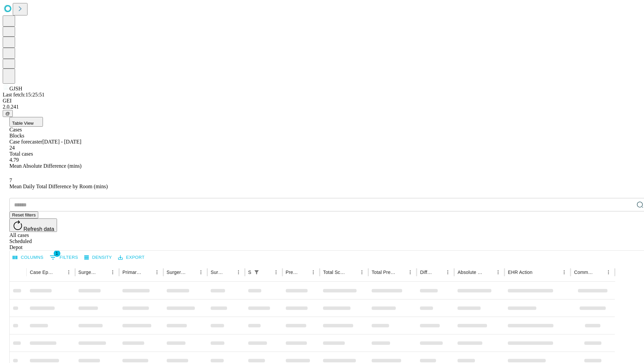 Image resolution: width=644 pixels, height=363 pixels. I want to click on span: GJSH, so click(16, 88).